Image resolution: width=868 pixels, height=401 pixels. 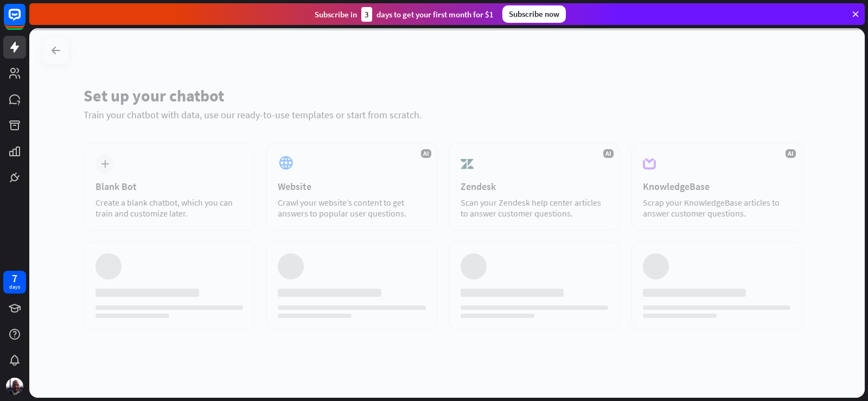 What do you see at coordinates (367, 14) in the screenshot?
I see `div: 3` at bounding box center [367, 14].